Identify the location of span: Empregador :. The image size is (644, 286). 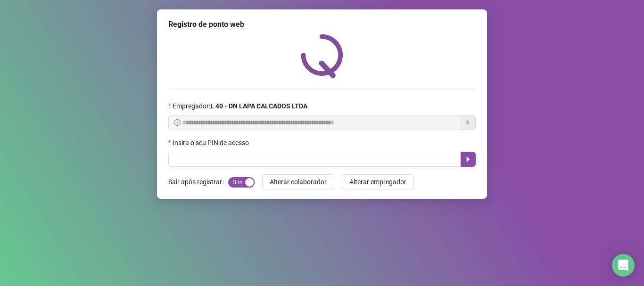
(240, 106).